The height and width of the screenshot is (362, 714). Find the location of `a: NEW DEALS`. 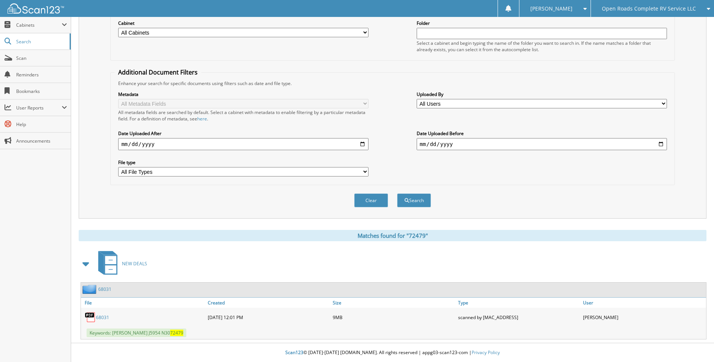

a: NEW DEALS is located at coordinates (120, 263).